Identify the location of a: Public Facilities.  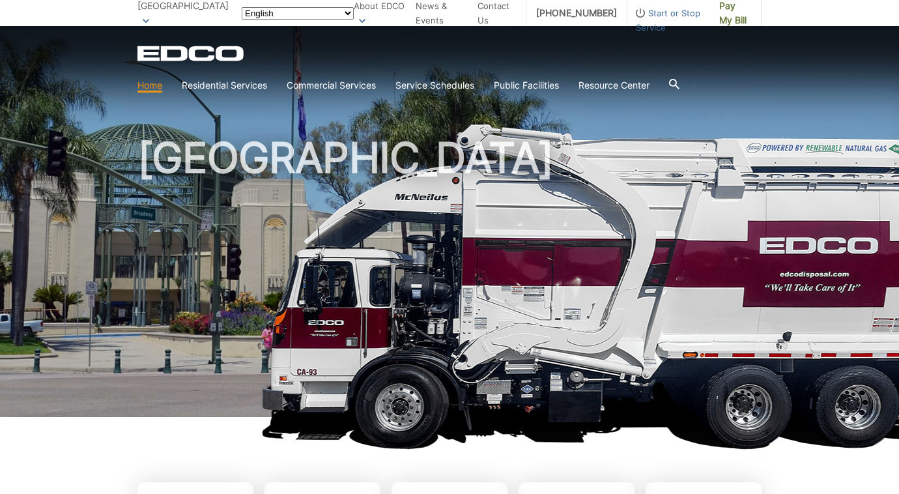
(526, 85).